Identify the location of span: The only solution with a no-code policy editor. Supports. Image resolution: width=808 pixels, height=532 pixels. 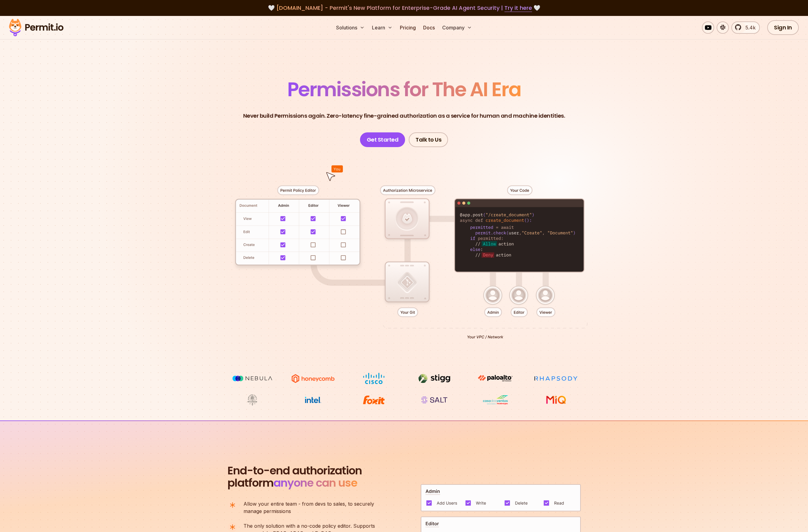
(309, 526).